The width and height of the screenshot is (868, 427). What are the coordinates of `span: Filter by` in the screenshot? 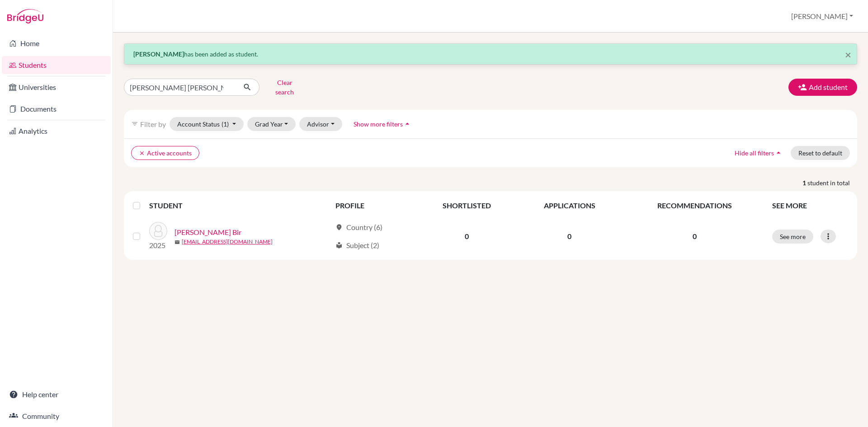 It's located at (153, 124).